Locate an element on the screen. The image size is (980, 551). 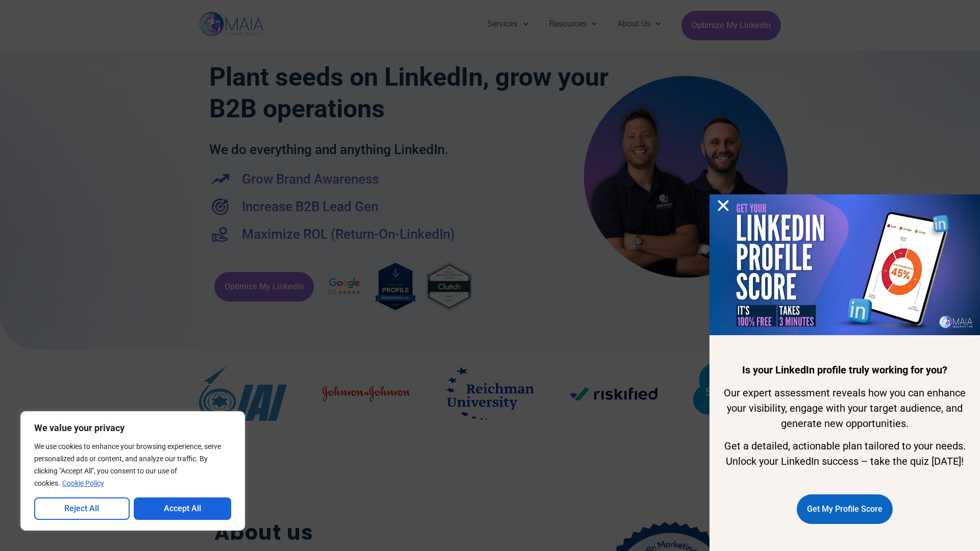
button: Reject All is located at coordinates (81, 509).